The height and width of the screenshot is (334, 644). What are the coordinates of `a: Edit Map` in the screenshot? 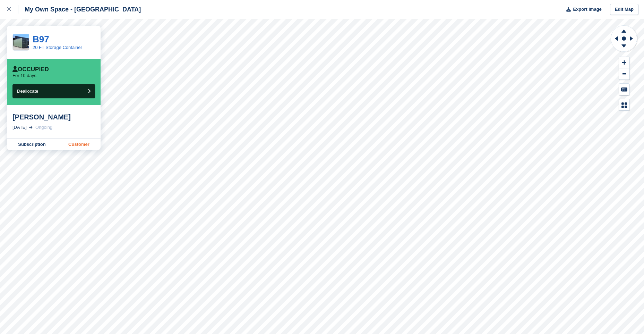 It's located at (625, 9).